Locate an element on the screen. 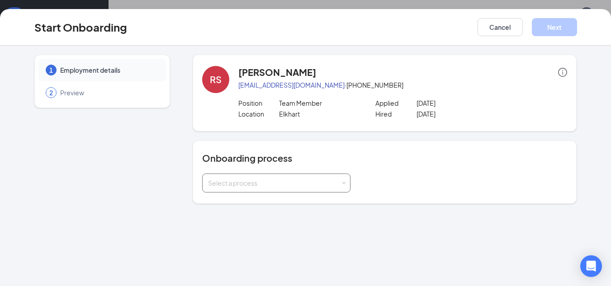  p: Location is located at coordinates (259, 114).